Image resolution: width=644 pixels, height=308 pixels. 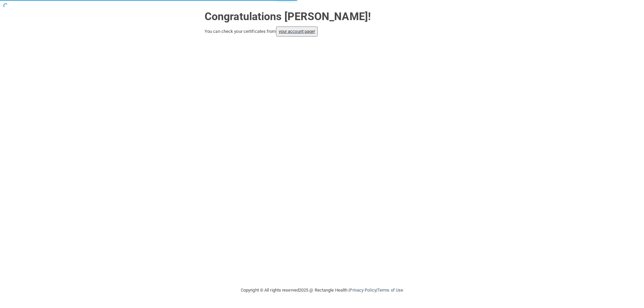 I want to click on a: Terms of Use, so click(x=390, y=290).